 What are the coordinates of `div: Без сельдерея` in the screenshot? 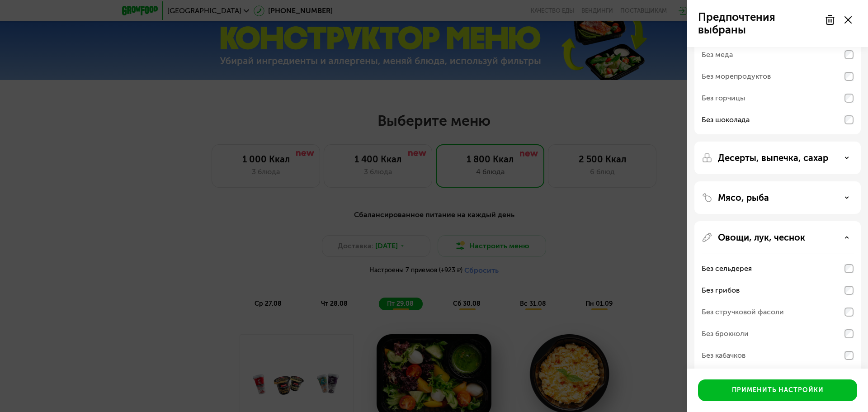 It's located at (726, 268).